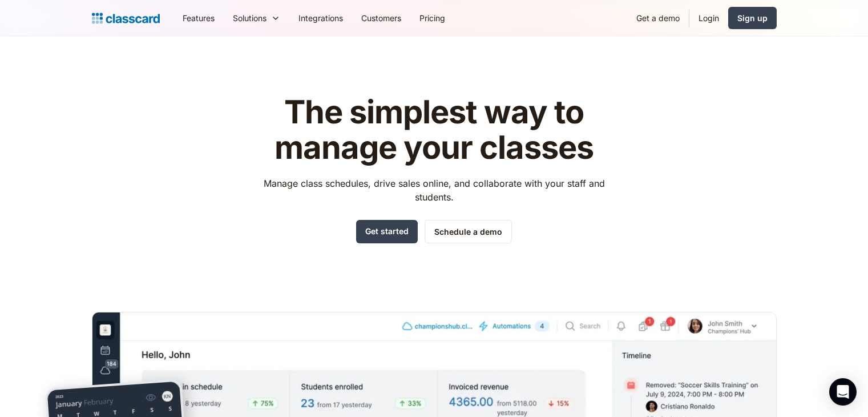  What do you see at coordinates (709, 18) in the screenshot?
I see `a: Login` at bounding box center [709, 18].